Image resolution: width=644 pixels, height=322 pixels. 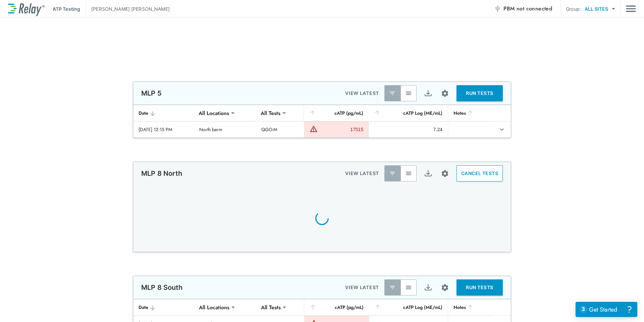 I want to click on button: expand row, so click(x=502, y=130).